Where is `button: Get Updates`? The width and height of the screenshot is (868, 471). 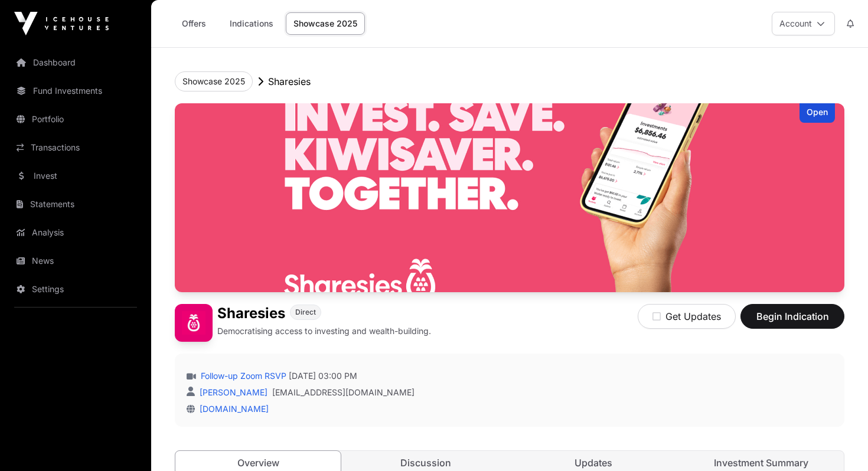 button: Get Updates is located at coordinates (687, 317).